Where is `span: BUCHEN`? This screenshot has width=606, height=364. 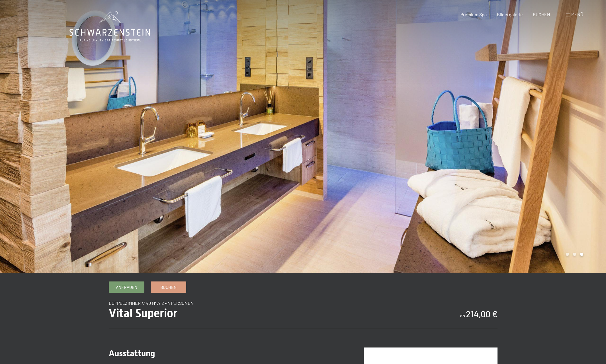 span: BUCHEN is located at coordinates (542, 14).